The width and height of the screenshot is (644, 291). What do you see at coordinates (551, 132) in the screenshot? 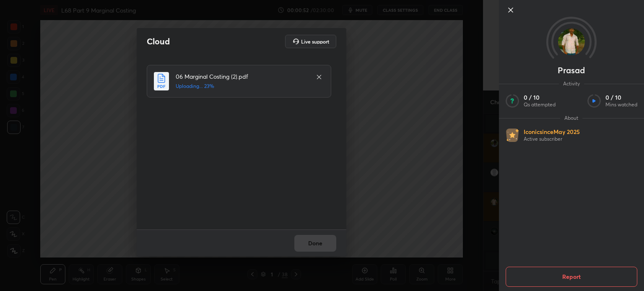
I see `p: Iconic since May 2025` at bounding box center [551, 132].